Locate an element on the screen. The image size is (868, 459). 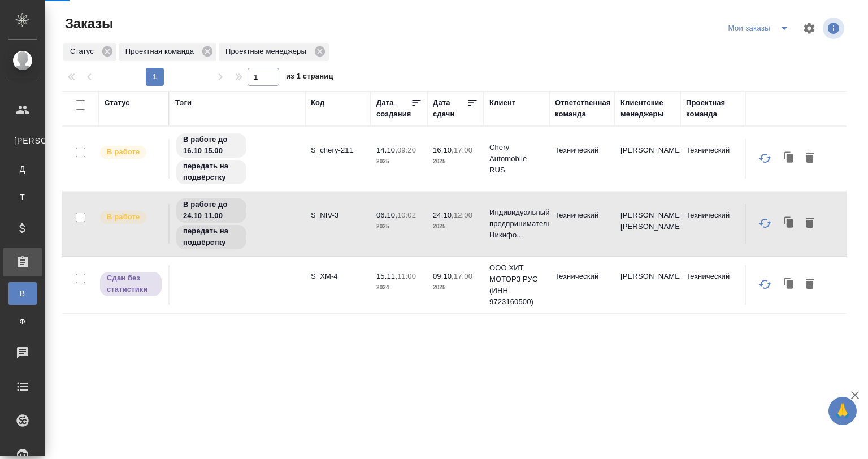
span: Д is located at coordinates (22, 169).